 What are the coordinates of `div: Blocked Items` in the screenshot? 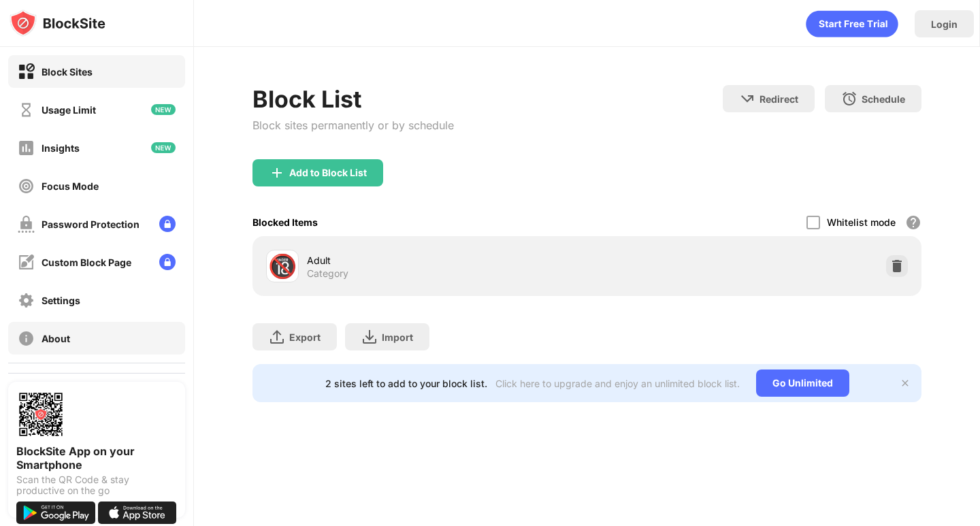 It's located at (286, 222).